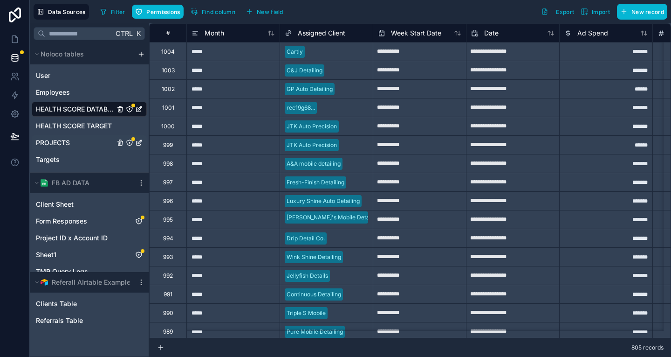 The image size is (671, 357). What do you see at coordinates (118, 12) in the screenshot?
I see `span: Filter` at bounding box center [118, 12].